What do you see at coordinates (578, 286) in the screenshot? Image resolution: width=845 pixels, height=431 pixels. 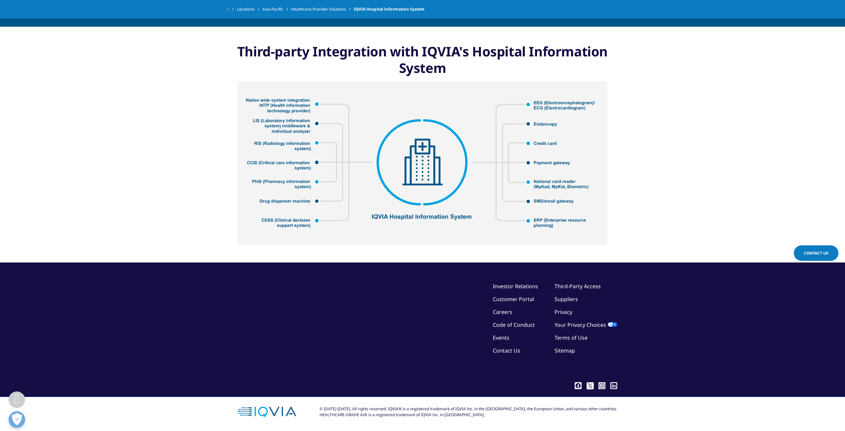 I see `a: Third-Party Access` at bounding box center [578, 286].